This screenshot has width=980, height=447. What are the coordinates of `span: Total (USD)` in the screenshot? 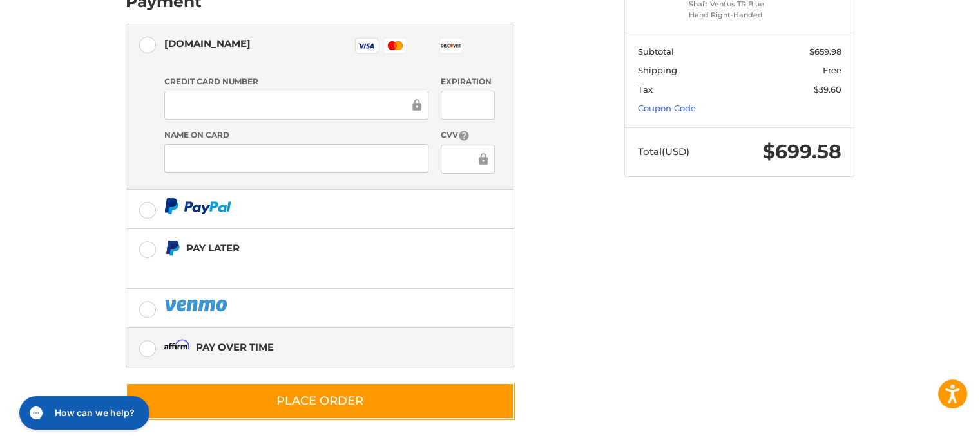 It's located at (664, 151).